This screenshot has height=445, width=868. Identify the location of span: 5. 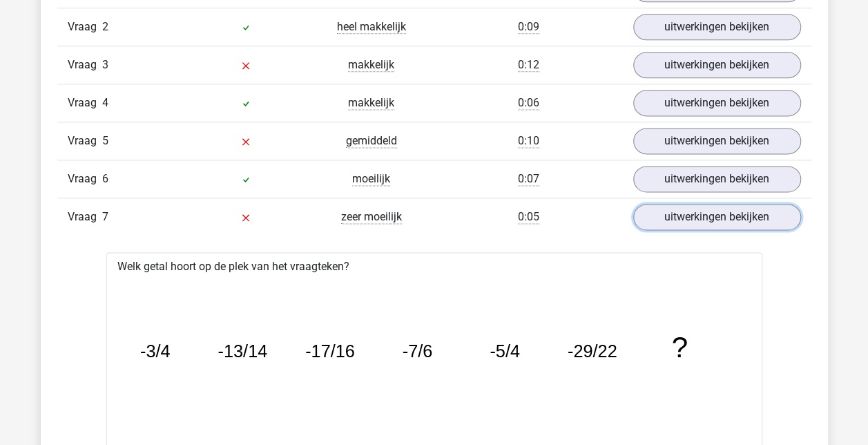
(105, 140).